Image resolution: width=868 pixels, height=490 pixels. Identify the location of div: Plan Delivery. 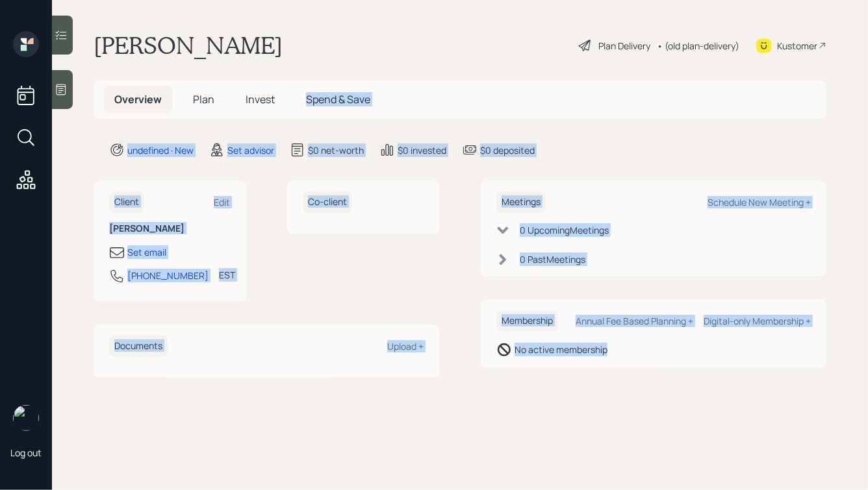
(625, 45).